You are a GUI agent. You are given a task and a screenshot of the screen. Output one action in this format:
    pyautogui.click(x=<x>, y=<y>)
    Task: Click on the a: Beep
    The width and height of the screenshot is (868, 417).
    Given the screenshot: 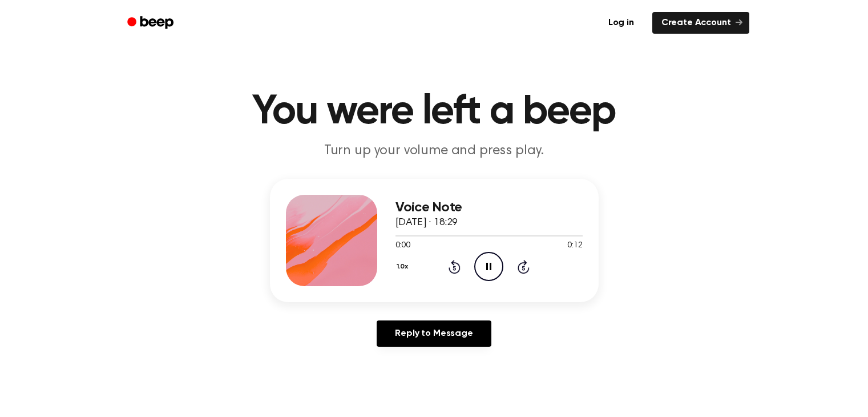 What is the action you would take?
    pyautogui.click(x=151, y=23)
    